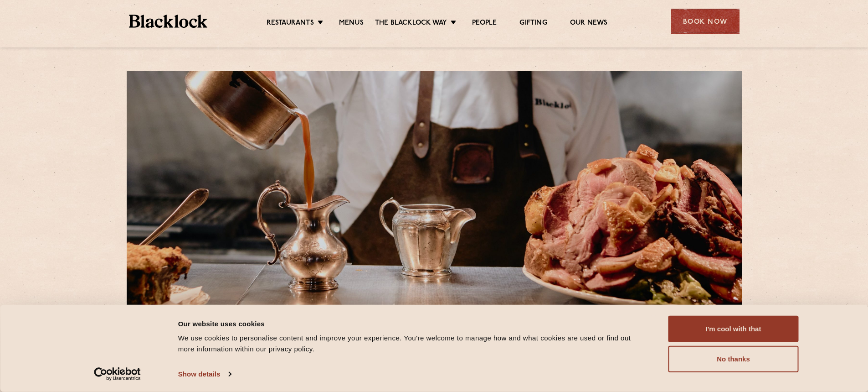  Describe the element at coordinates (117, 374) in the screenshot. I see `a: Usercentrics Cookiebot - opens in a new window` at that location.